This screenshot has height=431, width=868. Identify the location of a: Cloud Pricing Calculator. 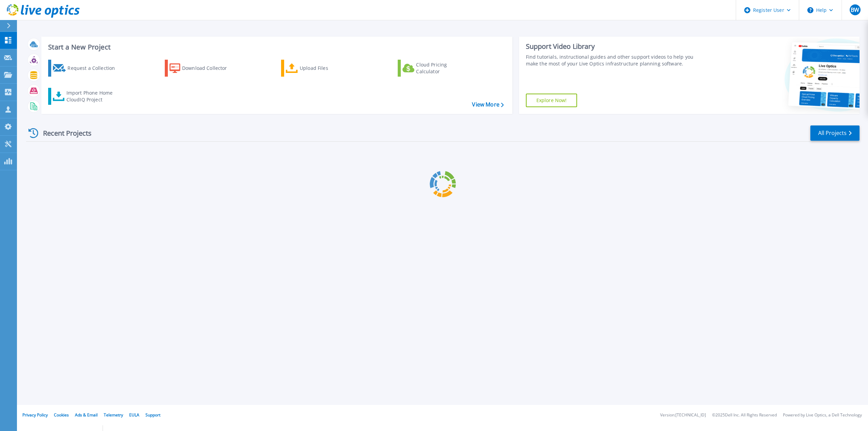
(435, 68).